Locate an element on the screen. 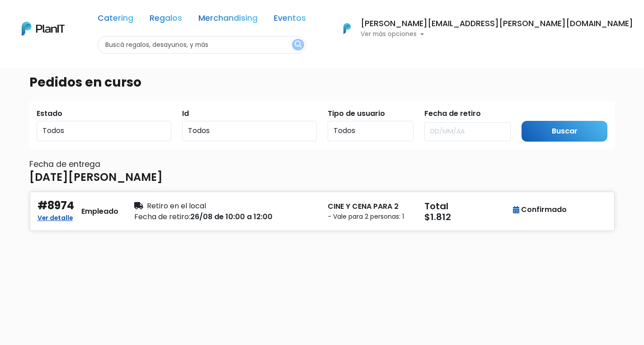 The image size is (644, 345). h5: Total is located at coordinates (467, 206).